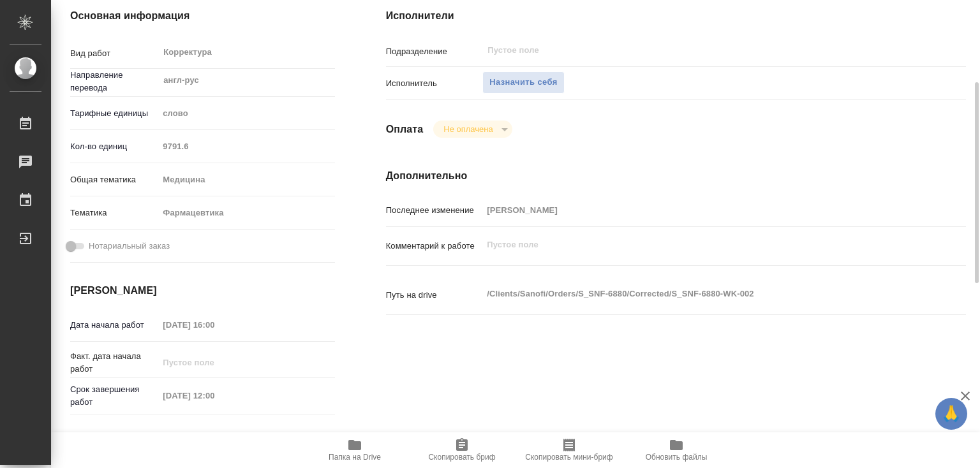  What do you see at coordinates (435, 52) in the screenshot?
I see `p: Подразделение` at bounding box center [435, 52].